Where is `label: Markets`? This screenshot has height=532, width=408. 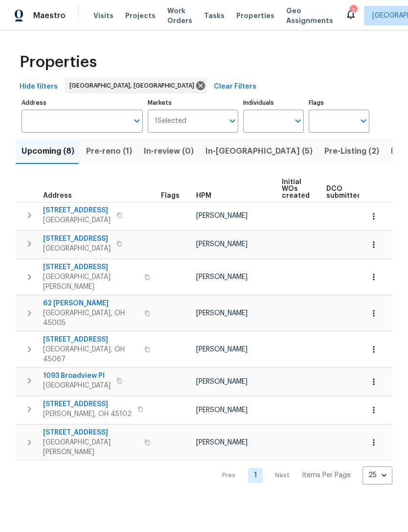 label: Markets is located at coordinates (193, 102).